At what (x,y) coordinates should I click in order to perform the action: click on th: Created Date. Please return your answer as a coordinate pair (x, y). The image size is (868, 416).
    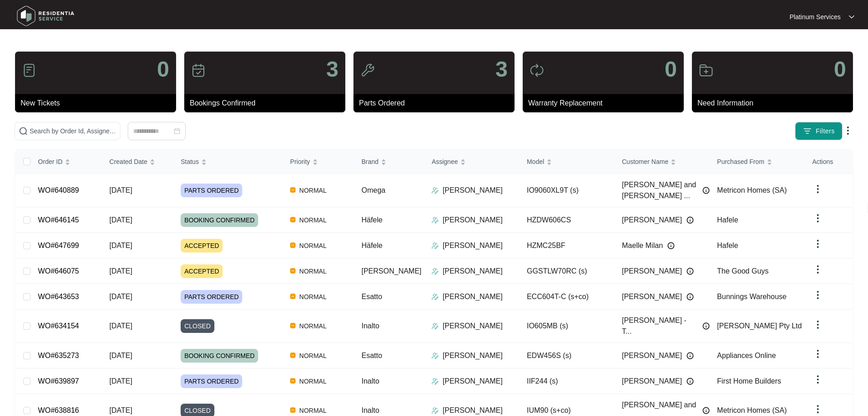
    Looking at the image, I should click on (138, 162).